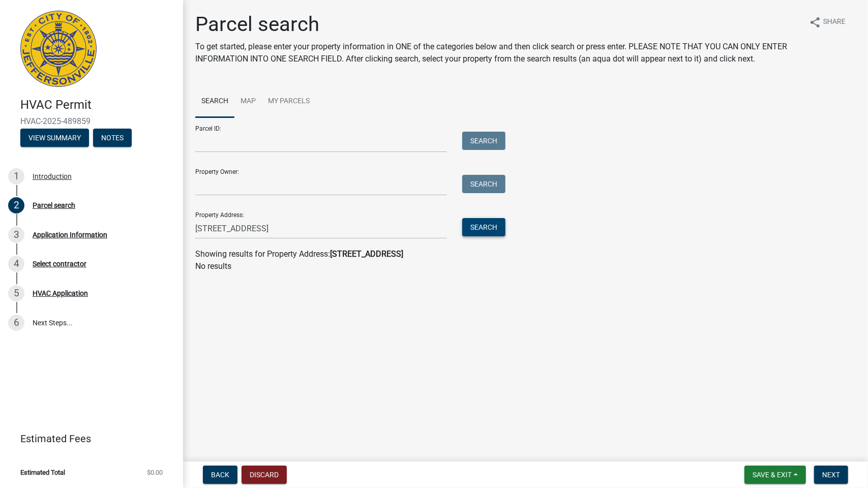 This screenshot has width=868, height=488. Describe the element at coordinates (42, 472) in the screenshot. I see `span: Estimated Total` at that location.